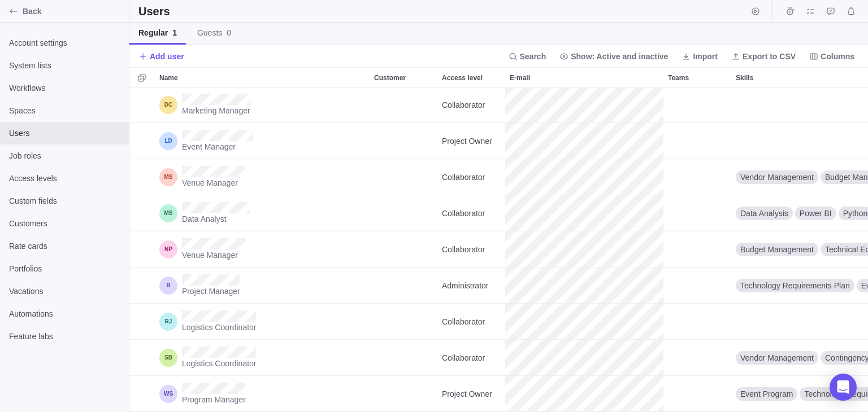 Image resolution: width=868 pixels, height=412 pixels. Describe the element at coordinates (217, 111) in the screenshot. I see `span: Marketing Manager` at that location.